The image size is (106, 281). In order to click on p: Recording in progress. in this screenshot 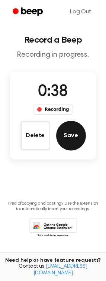, I will do `click(53, 55)`.